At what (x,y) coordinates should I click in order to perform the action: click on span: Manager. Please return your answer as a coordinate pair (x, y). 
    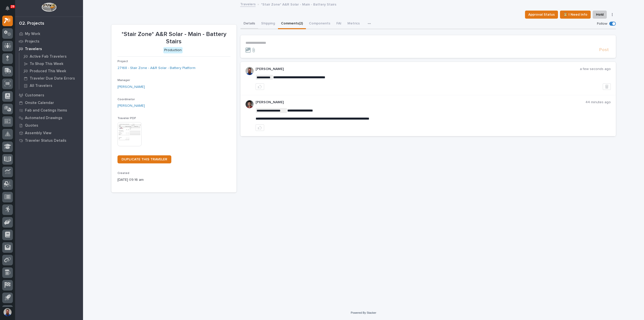
    Looking at the image, I should click on (123, 80).